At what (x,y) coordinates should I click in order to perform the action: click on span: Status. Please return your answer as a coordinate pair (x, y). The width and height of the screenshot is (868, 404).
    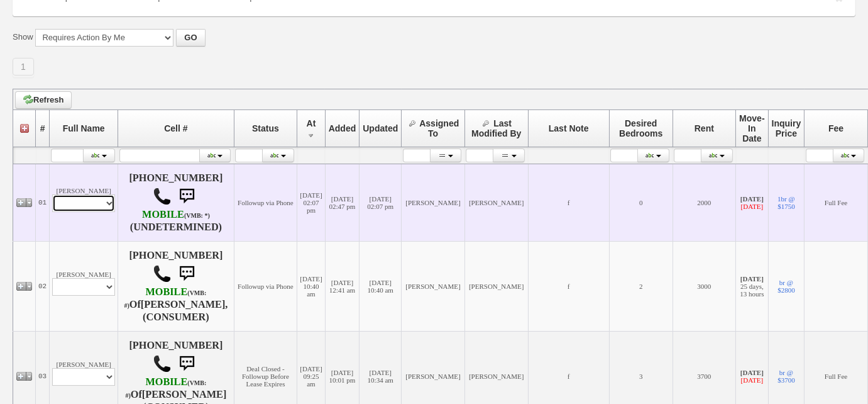
    Looking at the image, I should click on (265, 128).